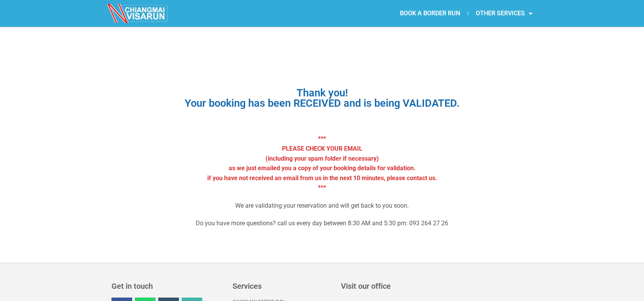 The height and width of the screenshot is (301, 644). I want to click on h3: Services, so click(283, 286).